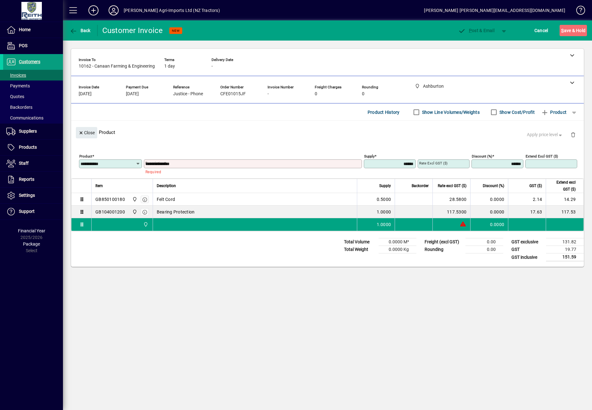  Describe the element at coordinates (251, 171) in the screenshot. I see `mat-error: Required` at that location.